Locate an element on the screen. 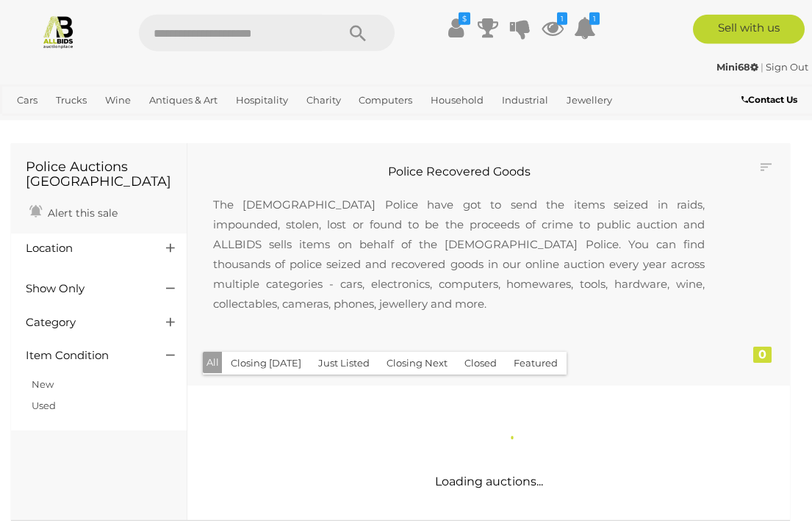  button: Closed is located at coordinates (480, 363).